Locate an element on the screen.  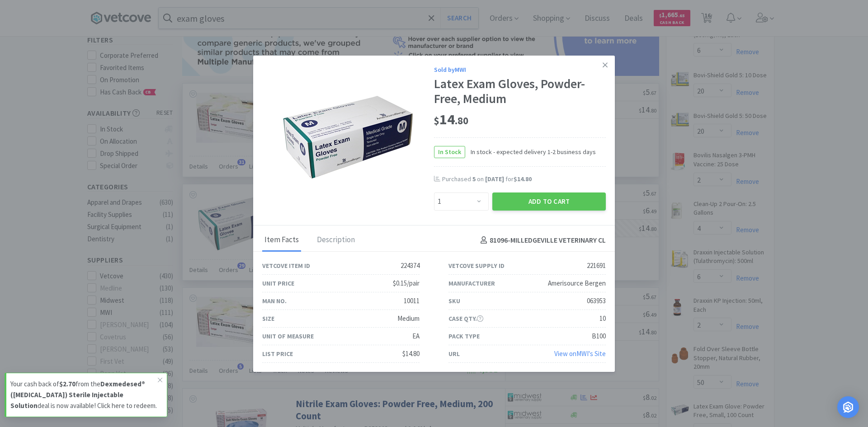
div: Manufacturer is located at coordinates (471, 283).